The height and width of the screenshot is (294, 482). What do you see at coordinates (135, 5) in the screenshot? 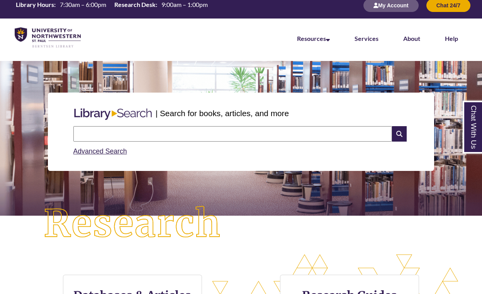
I see `th: Research Desk:` at bounding box center [135, 5].